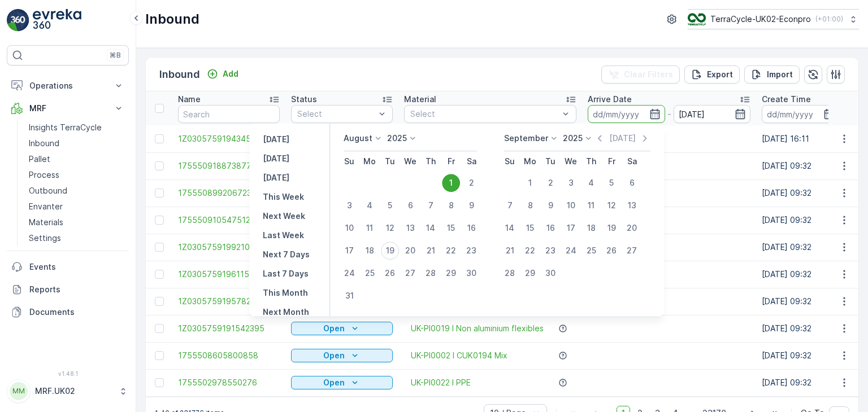  What do you see at coordinates (471, 205) in the screenshot?
I see `div: 9` at bounding box center [471, 205].